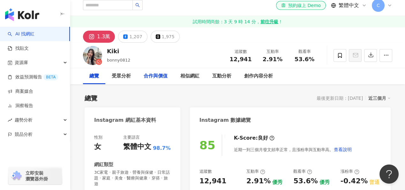  What do you see at coordinates (133, 179) in the screenshot?
I see `span: 3C家電 · 親子旅遊 · 營養與保健 · 日常話題 · 家庭 · 美食 · 醫療與健康 · 穿搭 · 旅遊` at bounding box center [133, 179].